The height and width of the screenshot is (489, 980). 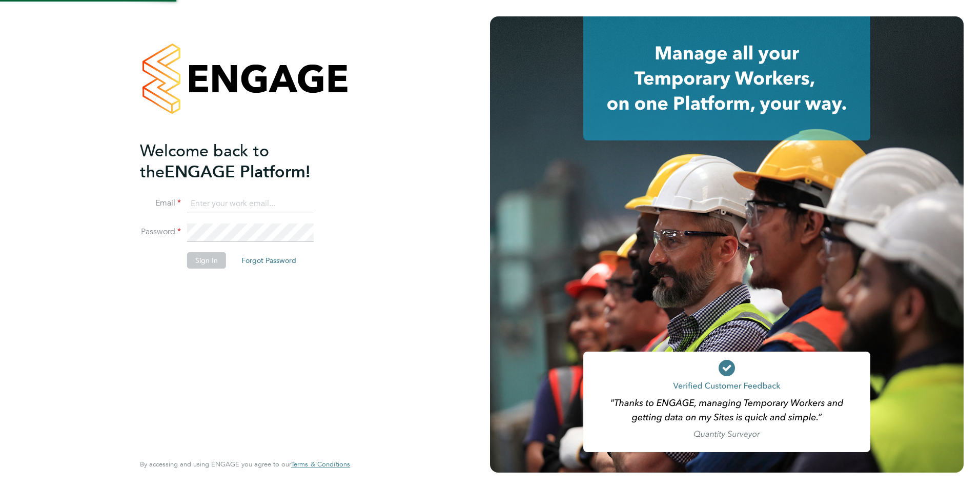 I want to click on label: Password, so click(x=161, y=232).